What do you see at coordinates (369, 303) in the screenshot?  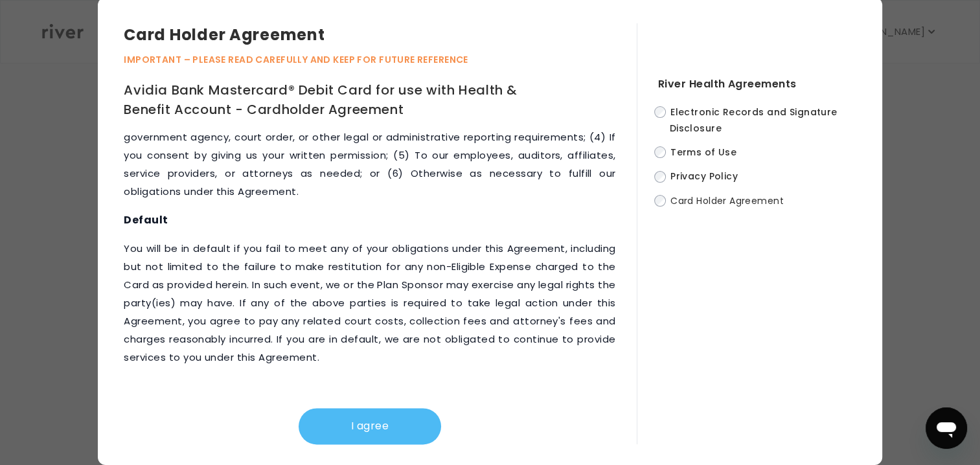 I see `p: You will be in default if you fail to meet any of your obligations under this Agreement, includin...` at bounding box center [369, 303].